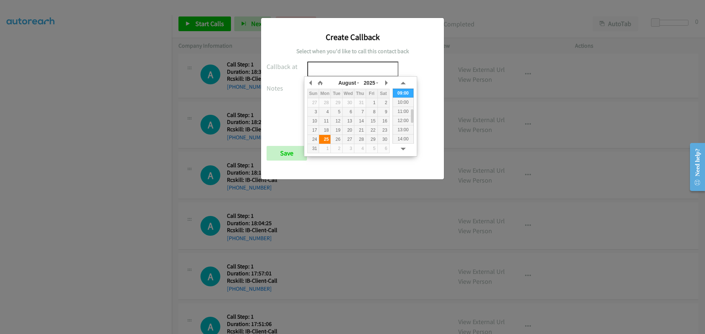  What do you see at coordinates (14, 25) in the screenshot?
I see `div: Need help?` at bounding box center [14, 25].